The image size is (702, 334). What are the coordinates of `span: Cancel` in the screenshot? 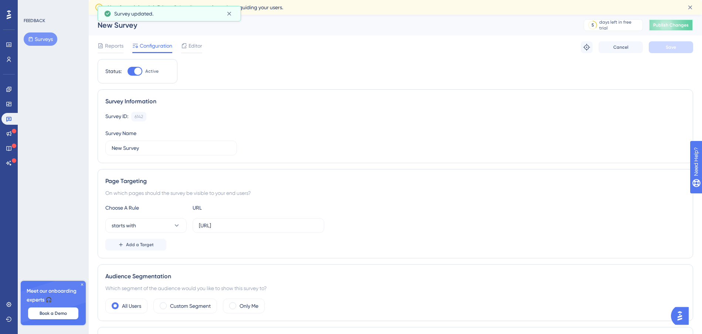 It's located at (620, 47).